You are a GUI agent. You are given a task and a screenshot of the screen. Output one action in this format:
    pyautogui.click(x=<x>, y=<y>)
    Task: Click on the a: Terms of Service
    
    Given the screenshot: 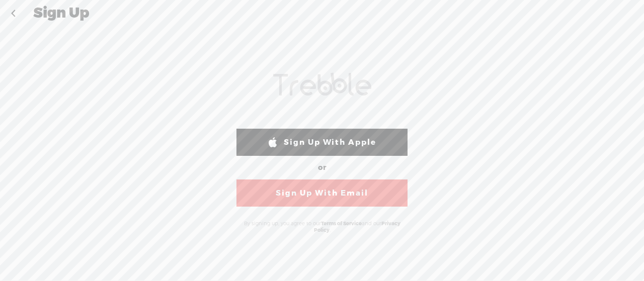 What is the action you would take?
    pyautogui.click(x=341, y=223)
    